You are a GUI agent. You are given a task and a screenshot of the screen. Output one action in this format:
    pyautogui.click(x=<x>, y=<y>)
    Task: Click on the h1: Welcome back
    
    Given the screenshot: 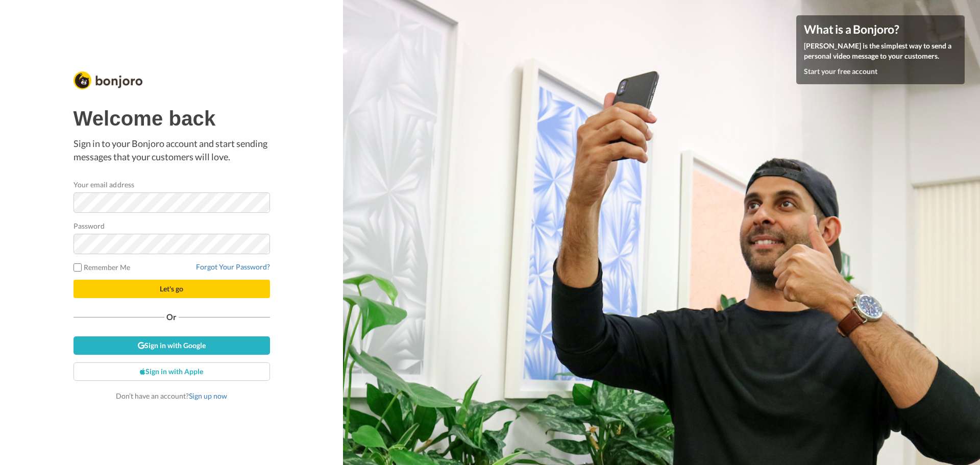 What is the action you would take?
    pyautogui.click(x=172, y=119)
    